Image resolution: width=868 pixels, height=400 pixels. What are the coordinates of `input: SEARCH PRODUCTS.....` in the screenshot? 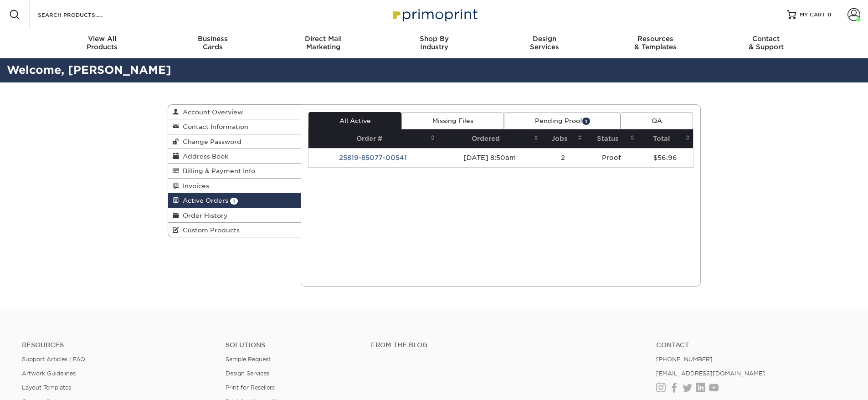 It's located at (81, 15).